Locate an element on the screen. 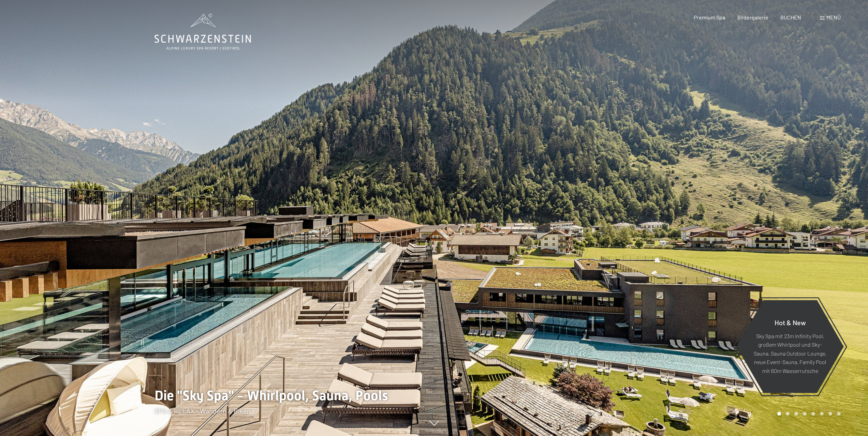 This screenshot has height=436, width=868. div: Carousel Page 3 is located at coordinates (796, 413).